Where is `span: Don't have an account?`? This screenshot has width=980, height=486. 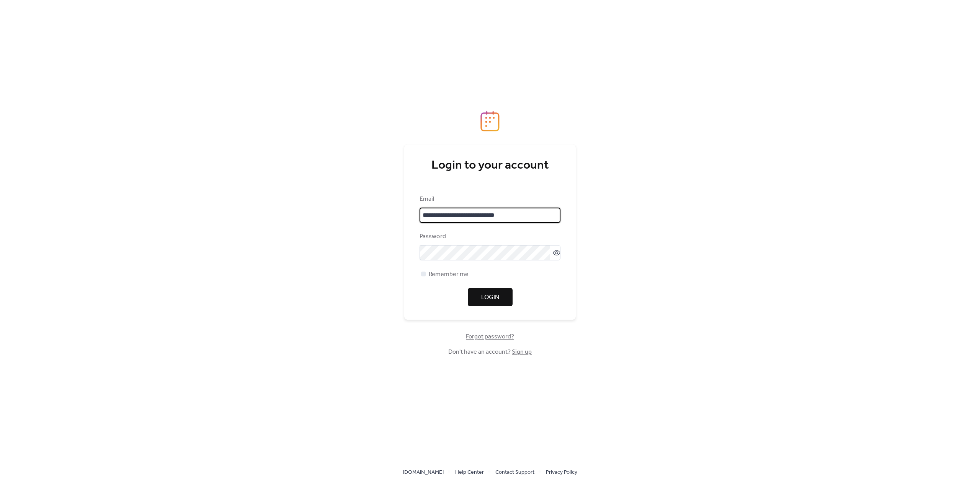 span: Don't have an account? is located at coordinates (490, 352).